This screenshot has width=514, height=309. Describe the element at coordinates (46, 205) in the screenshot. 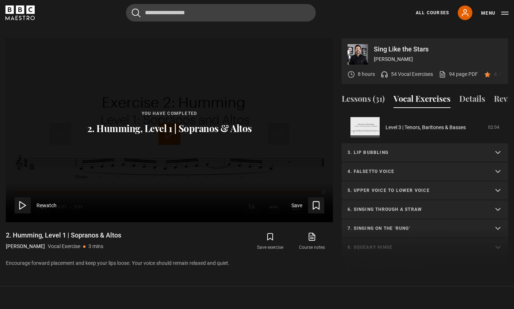

I see `span: Rewatch` at that location.